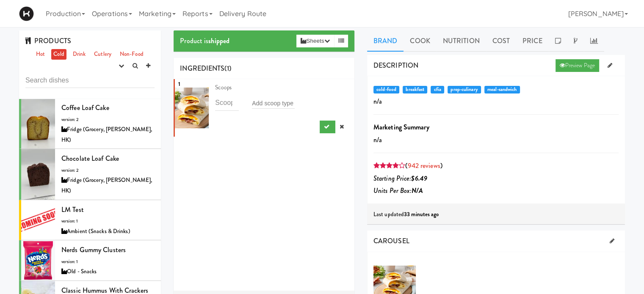 Image resolution: width=644 pixels, height=294 pixels. What do you see at coordinates (223, 88) in the screenshot?
I see `label: Scoops` at bounding box center [223, 88].